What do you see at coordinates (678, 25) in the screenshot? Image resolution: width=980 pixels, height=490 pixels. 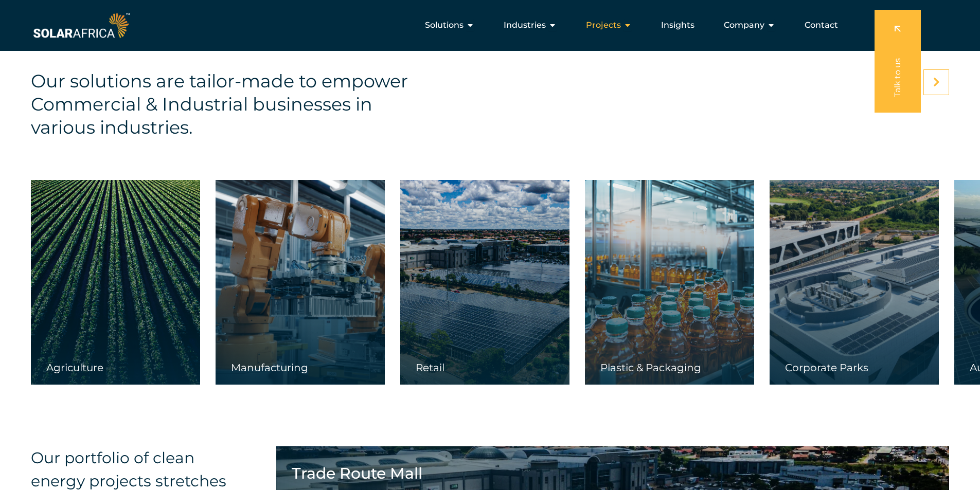 I see `span: Insights` at bounding box center [678, 25].